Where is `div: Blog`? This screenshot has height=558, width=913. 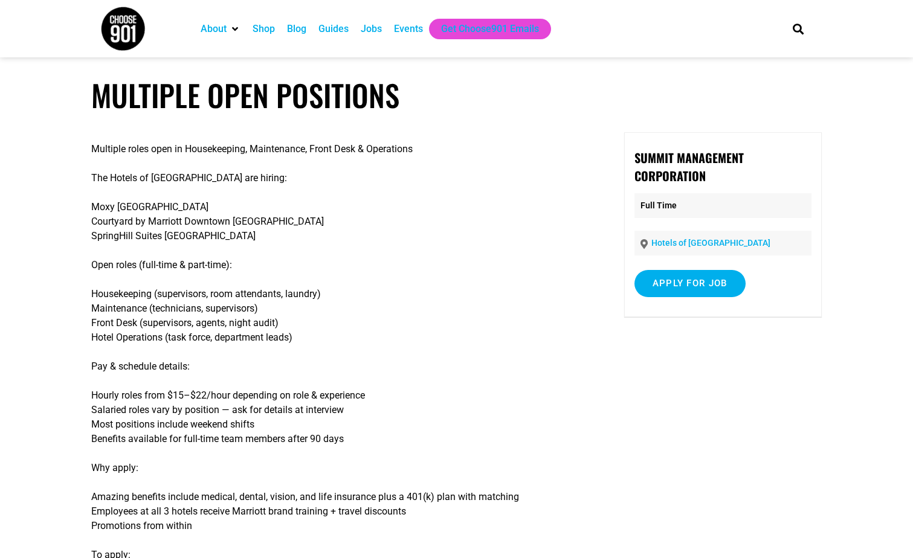
div: Blog is located at coordinates (297, 29).